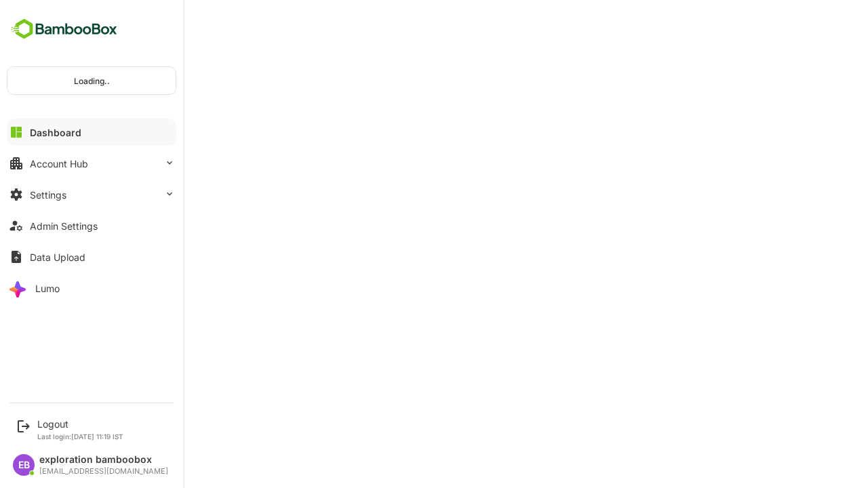 The width and height of the screenshot is (868, 488). I want to click on button: Dashboard, so click(92, 132).